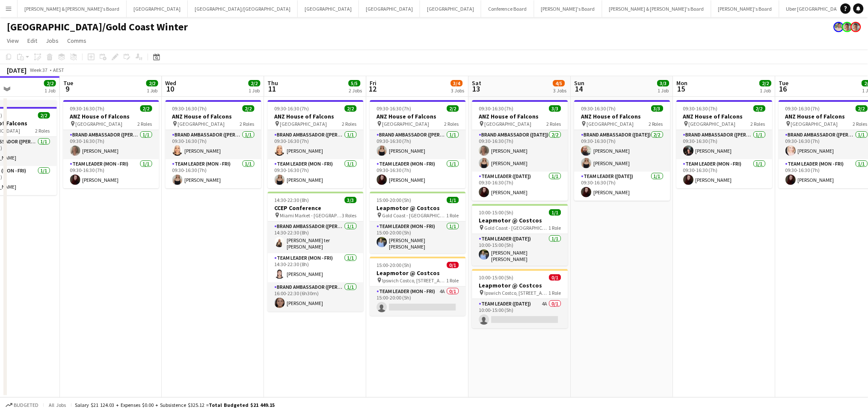 The height and width of the screenshot is (412, 868). What do you see at coordinates (76, 41) in the screenshot?
I see `span: Comms` at bounding box center [76, 41].